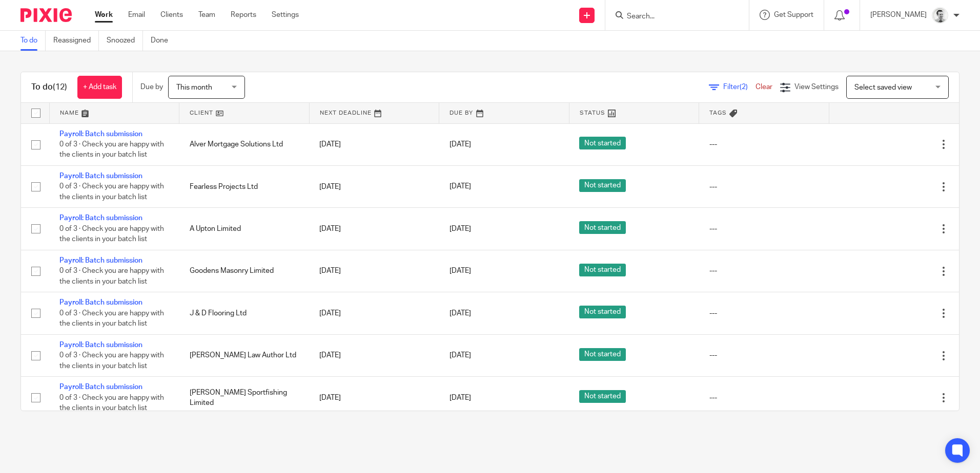 The image size is (980, 473). Describe the element at coordinates (49, 87) in the screenshot. I see `h1: To do` at that location.